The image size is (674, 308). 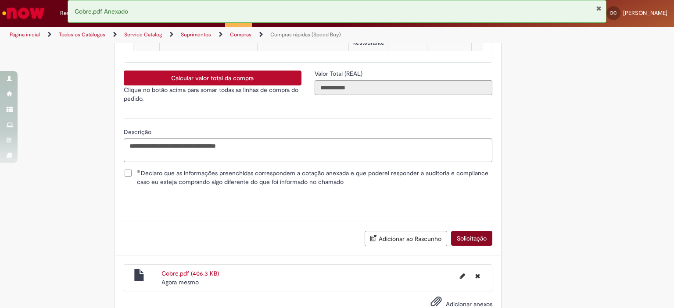 What do you see at coordinates (23, 13) in the screenshot?
I see `img: ServiceNow` at bounding box center [23, 13].